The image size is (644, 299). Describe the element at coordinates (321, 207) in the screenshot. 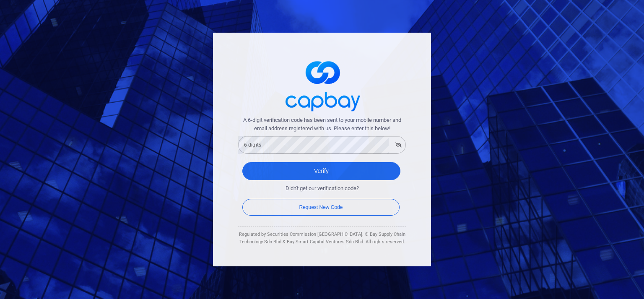

I see `button: Request New Code` at that location.